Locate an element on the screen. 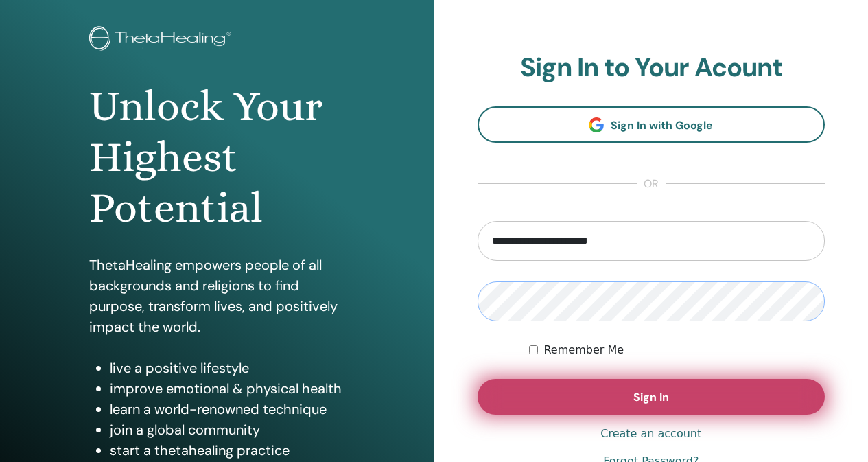 This screenshot has height=462, width=868. h1: Unlock Your Highest Potential is located at coordinates (217, 157).